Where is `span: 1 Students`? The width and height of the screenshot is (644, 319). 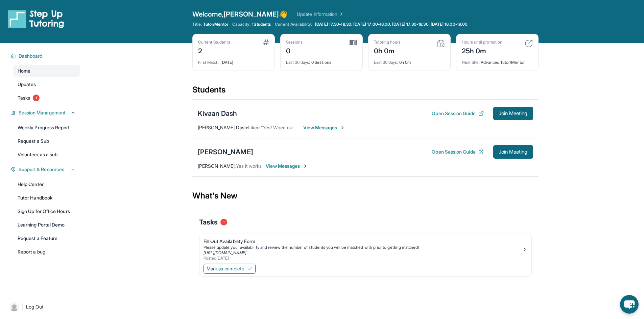 span: 1 Students is located at coordinates (261, 25).